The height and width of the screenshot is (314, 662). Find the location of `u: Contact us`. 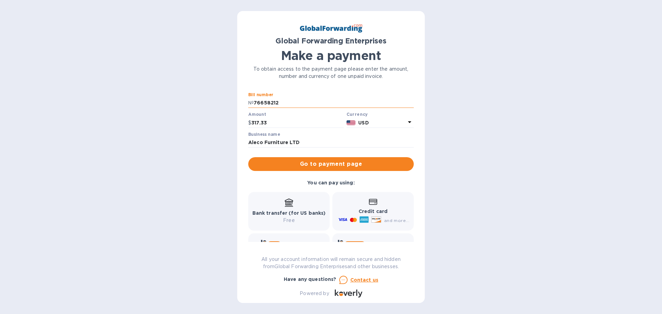

u: Contact us is located at coordinates (365, 280).